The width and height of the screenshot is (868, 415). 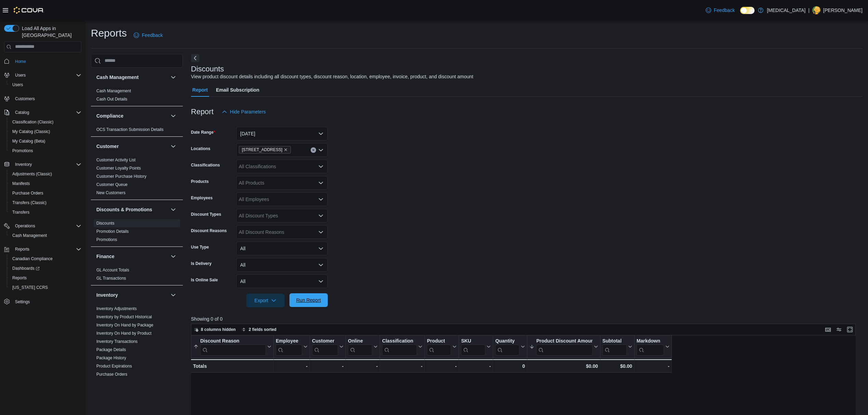 What do you see at coordinates (849, 329) in the screenshot?
I see `button: Enter fullscreen` at bounding box center [849, 329].